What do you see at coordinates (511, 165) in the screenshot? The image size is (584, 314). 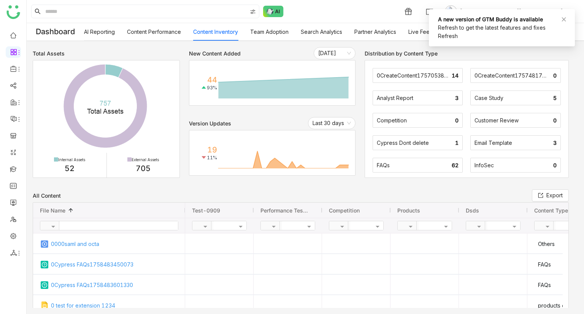 I see `div: InfoSec` at bounding box center [511, 165].